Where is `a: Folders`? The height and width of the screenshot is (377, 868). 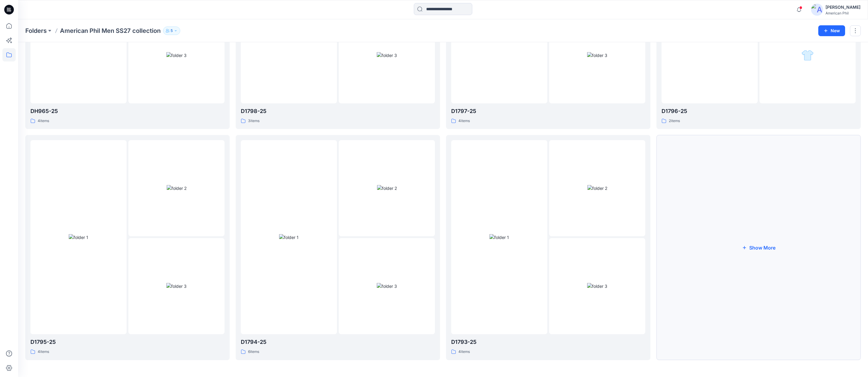
a: Folders is located at coordinates (36, 31).